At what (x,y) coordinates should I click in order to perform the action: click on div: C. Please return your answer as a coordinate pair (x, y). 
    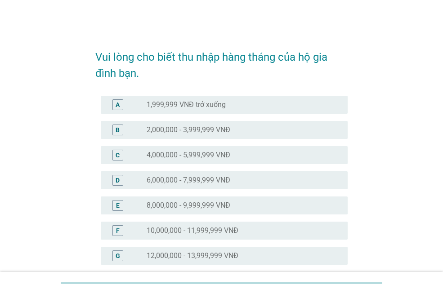
    Looking at the image, I should click on (118, 155).